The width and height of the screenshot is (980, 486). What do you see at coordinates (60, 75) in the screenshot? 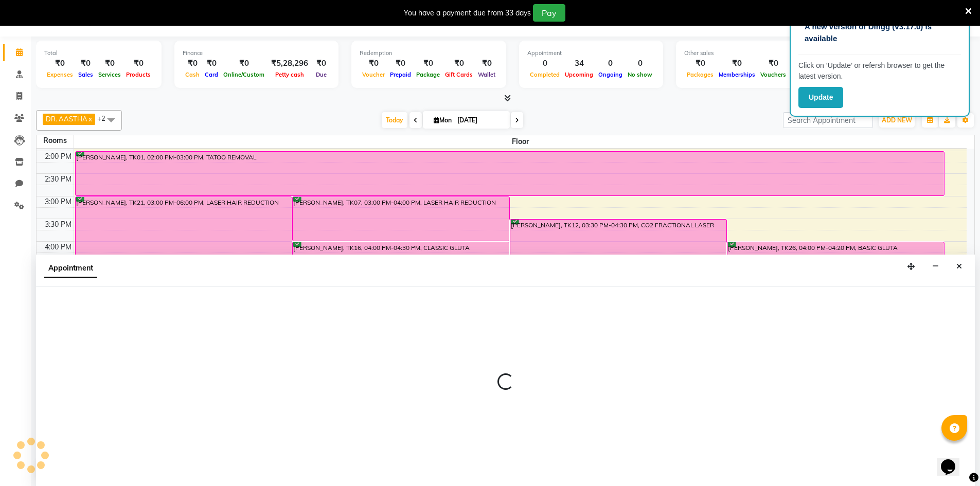
I see `span: Expenses` at bounding box center [60, 75].